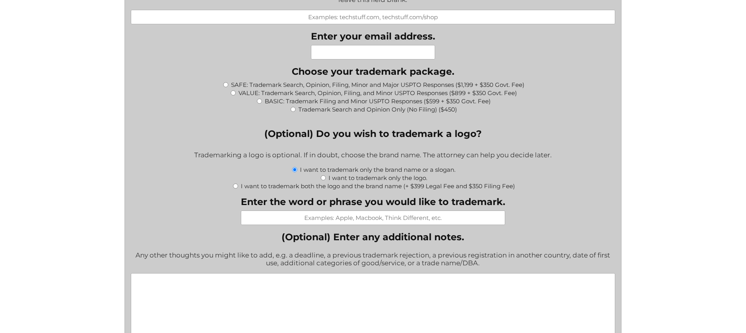  What do you see at coordinates (378, 93) in the screenshot?
I see `label: VALUE: Trademark Search, Opinion, Filing, and Minor USPTO Responses ($899 + $350 Govt. Fee)` at bounding box center [378, 93].